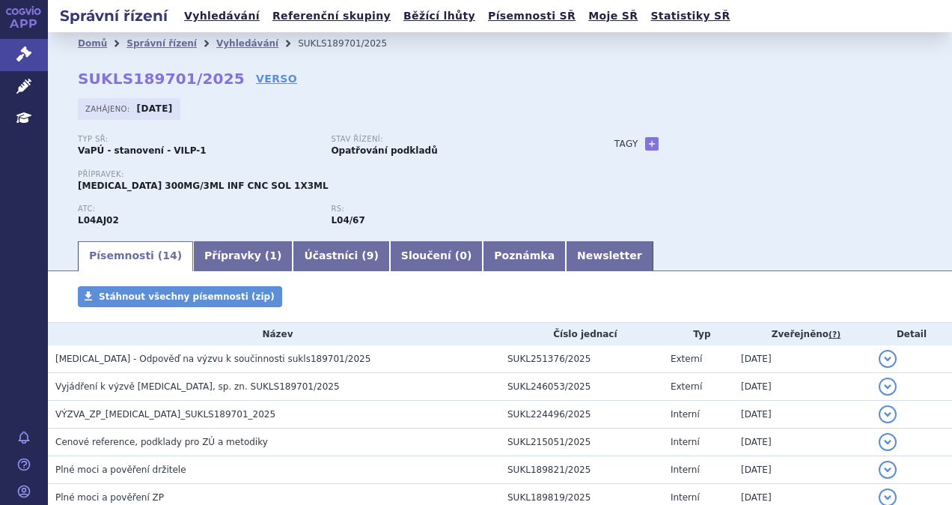  What do you see at coordinates (613, 16) in the screenshot?
I see `a: Moje SŘ` at bounding box center [613, 16].